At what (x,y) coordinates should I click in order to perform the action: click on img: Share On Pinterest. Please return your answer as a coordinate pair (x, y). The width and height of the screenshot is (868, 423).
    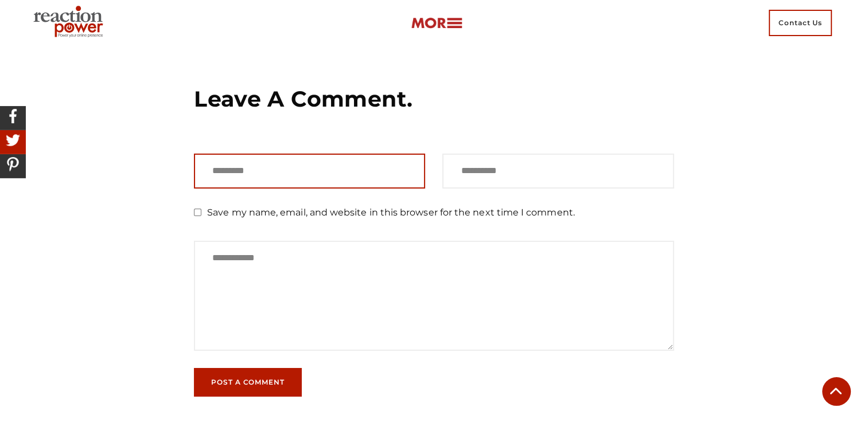
    Looking at the image, I should click on (13, 164).